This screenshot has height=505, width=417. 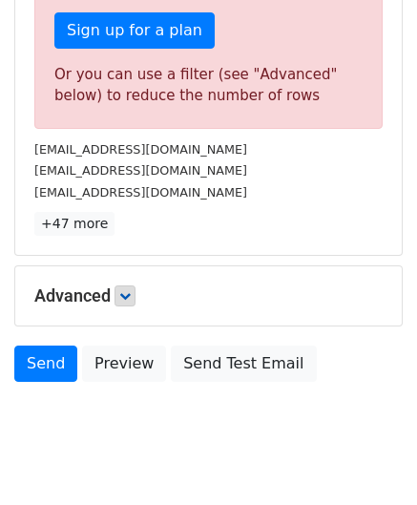 What do you see at coordinates (46, 364) in the screenshot?
I see `a: Send` at bounding box center [46, 364].